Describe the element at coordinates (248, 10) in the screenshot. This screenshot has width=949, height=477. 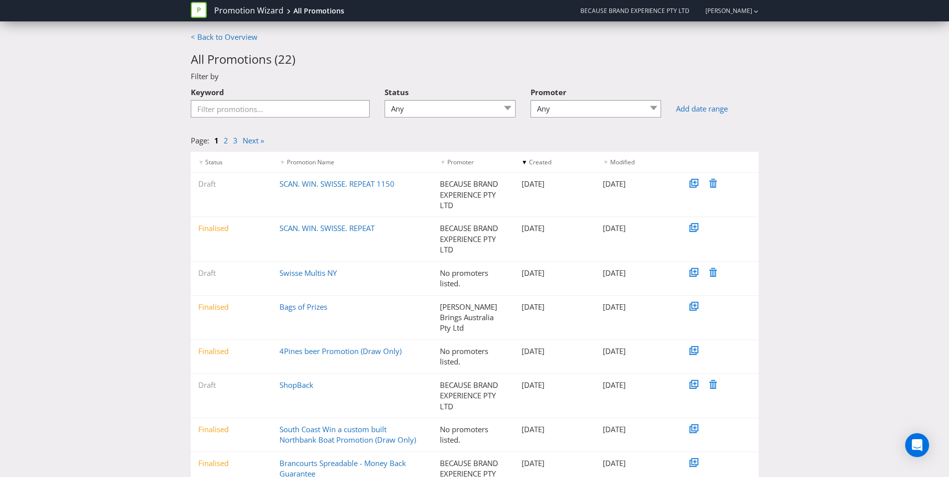
I see `a: Promotion Wizard` at that location.